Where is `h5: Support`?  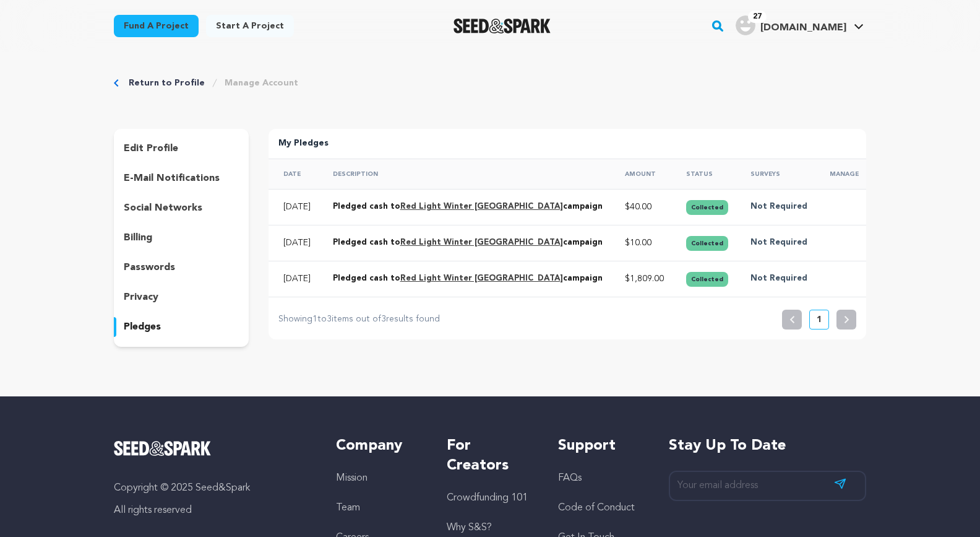 h5: Support is located at coordinates (601, 446).